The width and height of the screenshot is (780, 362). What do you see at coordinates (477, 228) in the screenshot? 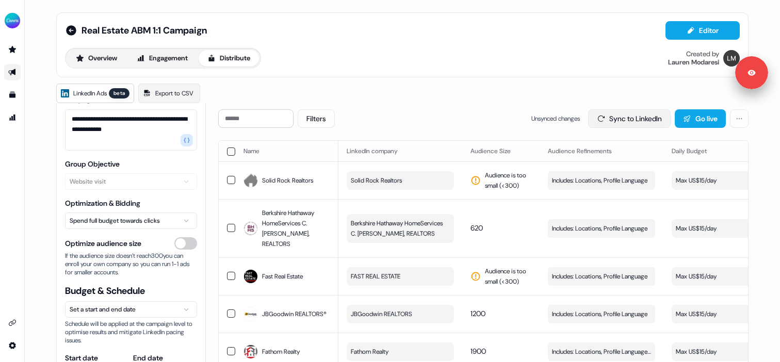
I see `span: 620` at bounding box center [477, 228].